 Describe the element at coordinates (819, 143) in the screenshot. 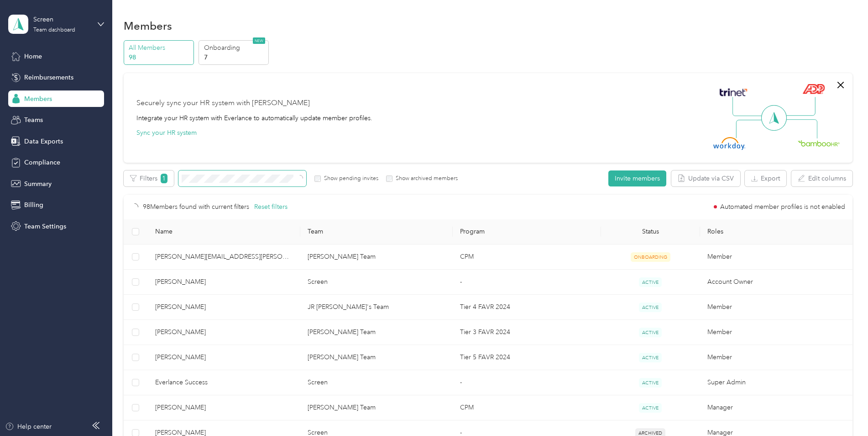

I see `img: BambooHR` at that location.